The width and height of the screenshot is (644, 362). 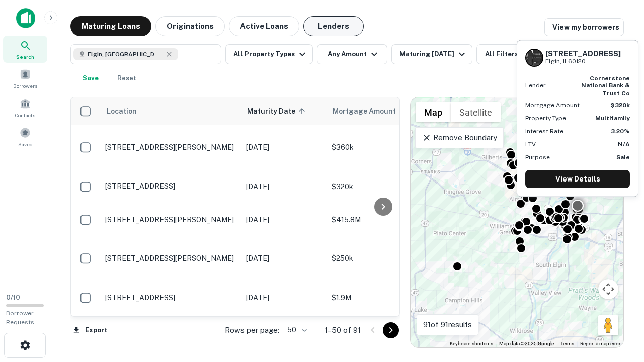 I want to click on a: Open this area in Google Maps (opens a new window), so click(x=430, y=341).